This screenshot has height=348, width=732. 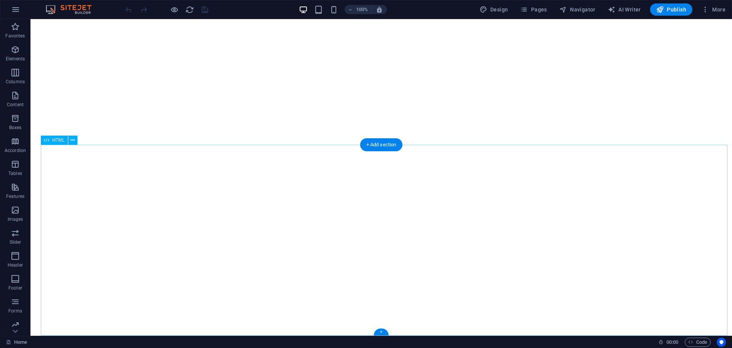 I want to click on span: Pages, so click(x=534, y=10).